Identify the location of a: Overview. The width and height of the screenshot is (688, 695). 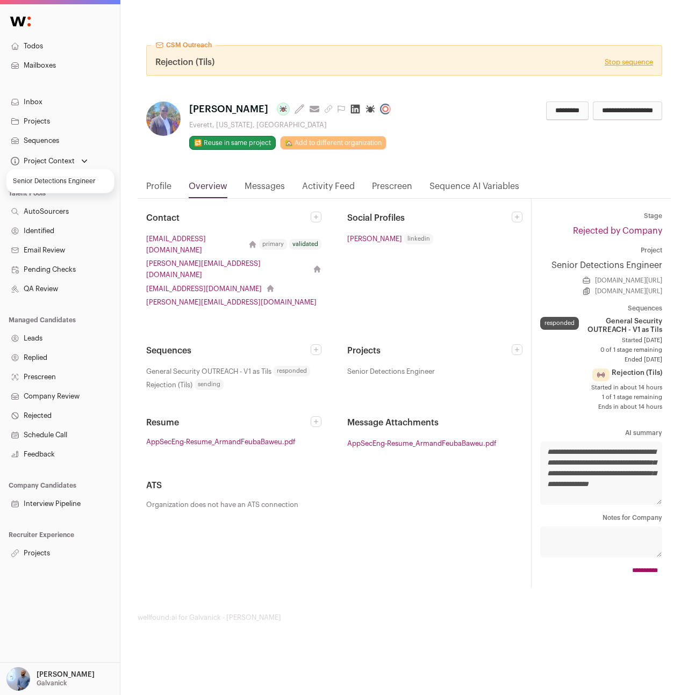
(208, 189).